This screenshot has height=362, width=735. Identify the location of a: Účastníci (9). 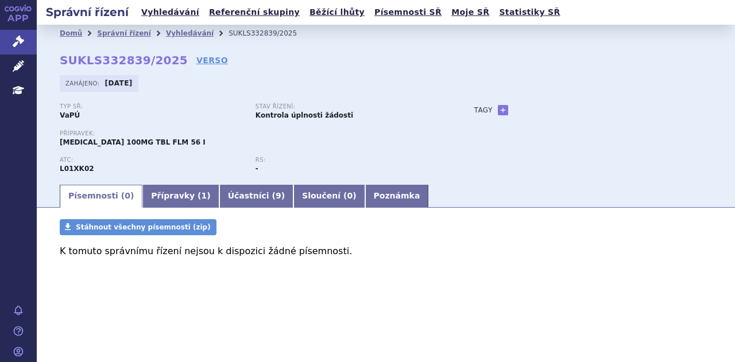
(256, 196).